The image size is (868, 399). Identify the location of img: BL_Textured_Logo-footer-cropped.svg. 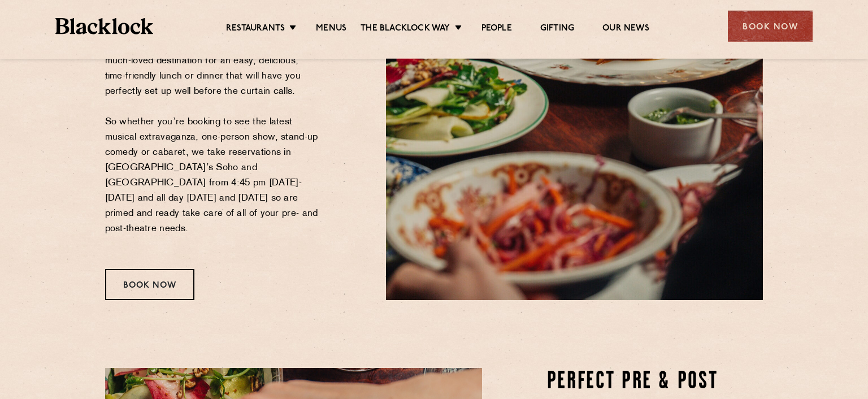
(104, 26).